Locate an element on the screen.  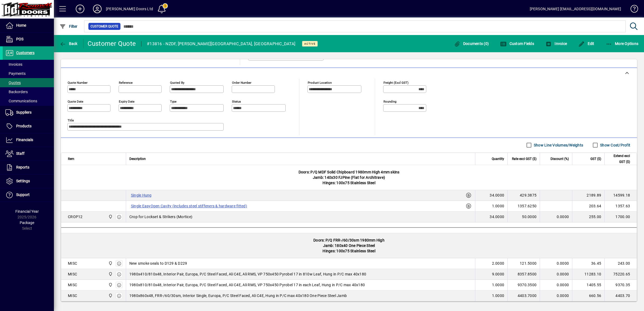
mat-label: Quote date is located at coordinates (75, 101).